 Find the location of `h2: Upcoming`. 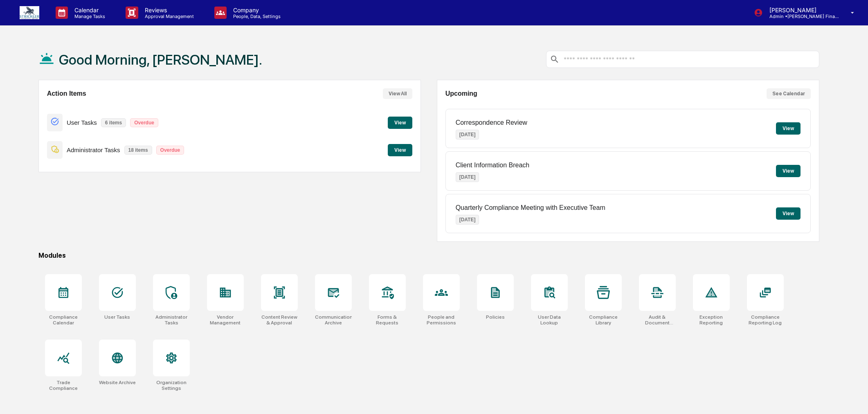

h2: Upcoming is located at coordinates (461, 94).